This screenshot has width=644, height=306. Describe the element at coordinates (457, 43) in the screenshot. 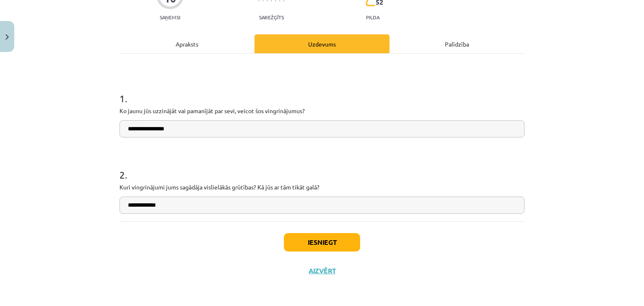

I see `div: Palīdzība` at that location.